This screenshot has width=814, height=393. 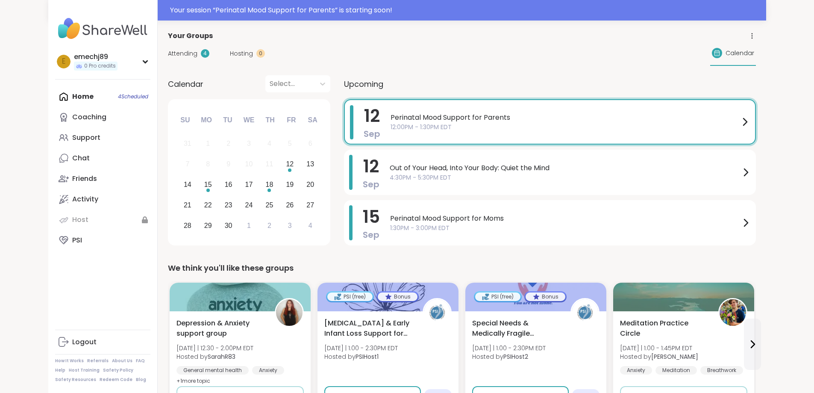 What do you see at coordinates (310, 225) in the screenshot?
I see `div: Choose Saturday, October 4th, 2025` at bounding box center [310, 225].